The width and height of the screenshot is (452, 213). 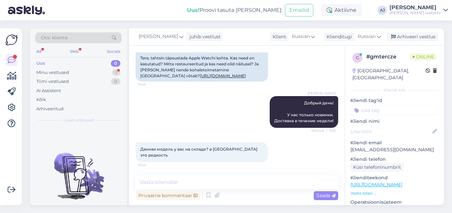 What do you see at coordinates (54, 38) in the screenshot?
I see `span: Otsi kliente` at bounding box center [54, 38].